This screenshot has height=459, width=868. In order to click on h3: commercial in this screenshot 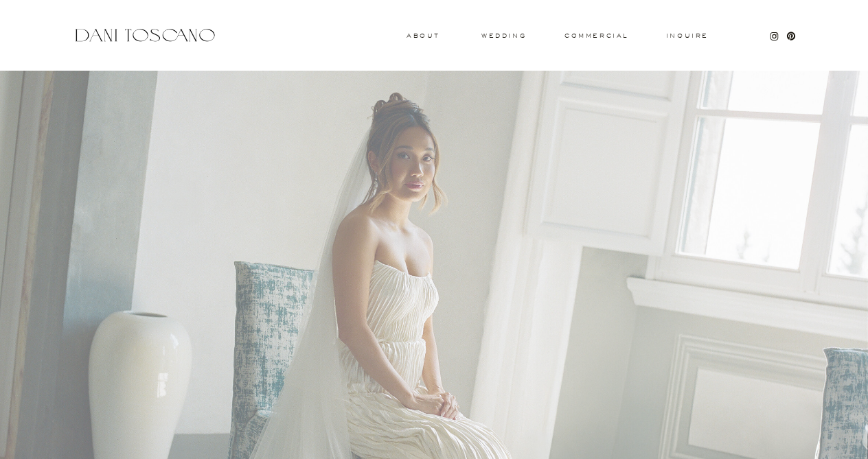, I will do `click(596, 36)`.